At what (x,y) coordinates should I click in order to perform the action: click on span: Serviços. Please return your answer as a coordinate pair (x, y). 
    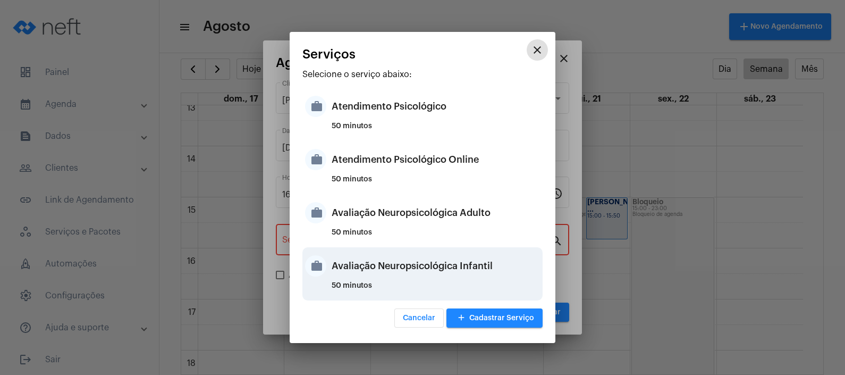
    Looking at the image, I should click on (329, 54).